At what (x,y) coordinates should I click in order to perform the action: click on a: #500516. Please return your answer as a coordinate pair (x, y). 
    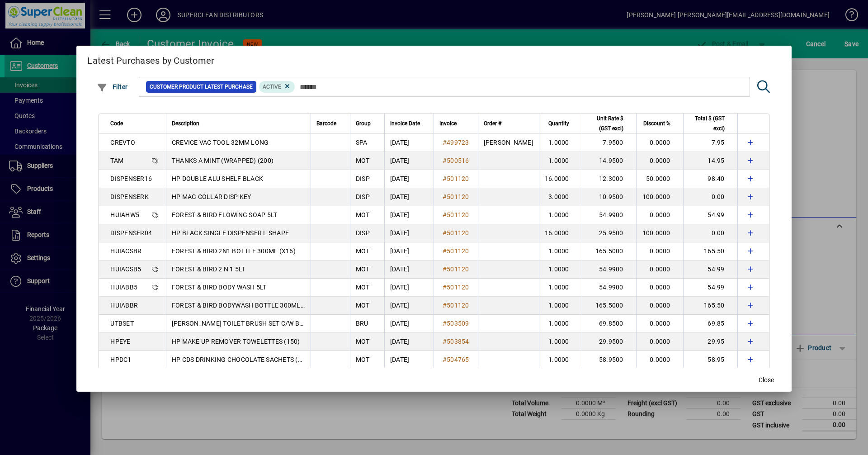
    Looking at the image, I should click on (456, 161).